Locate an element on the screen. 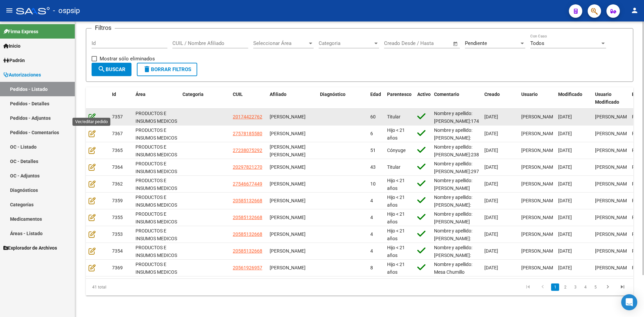 The width and height of the screenshot is (644, 317). h3: Filtros is located at coordinates (103, 28).